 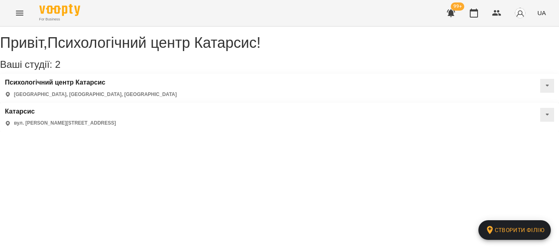 What do you see at coordinates (458, 7) in the screenshot?
I see `span: 99+` at bounding box center [458, 7].